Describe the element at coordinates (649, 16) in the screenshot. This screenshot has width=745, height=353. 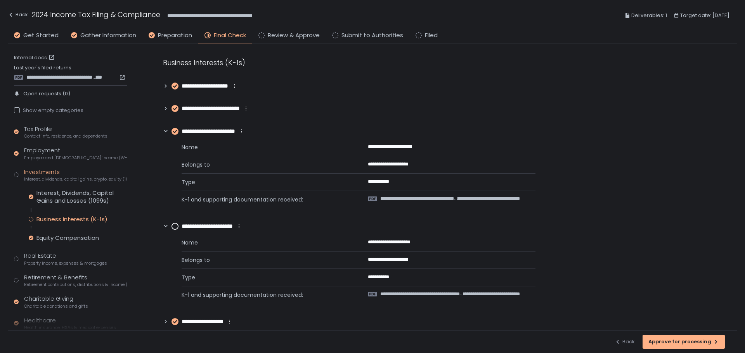
I see `span: Deliverables: 1` at that location.